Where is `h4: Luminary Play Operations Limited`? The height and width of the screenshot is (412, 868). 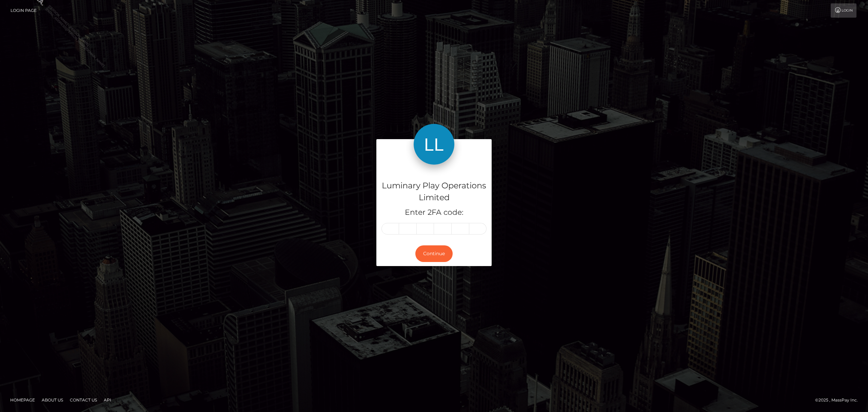
h4: Luminary Play Operations Limited is located at coordinates (434, 191).